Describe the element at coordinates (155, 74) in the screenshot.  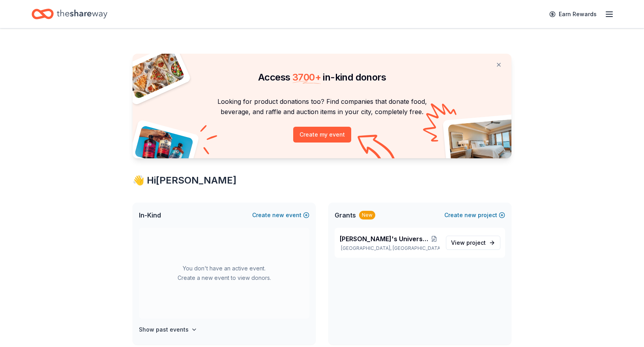
I see `img: Pizza` at that location.